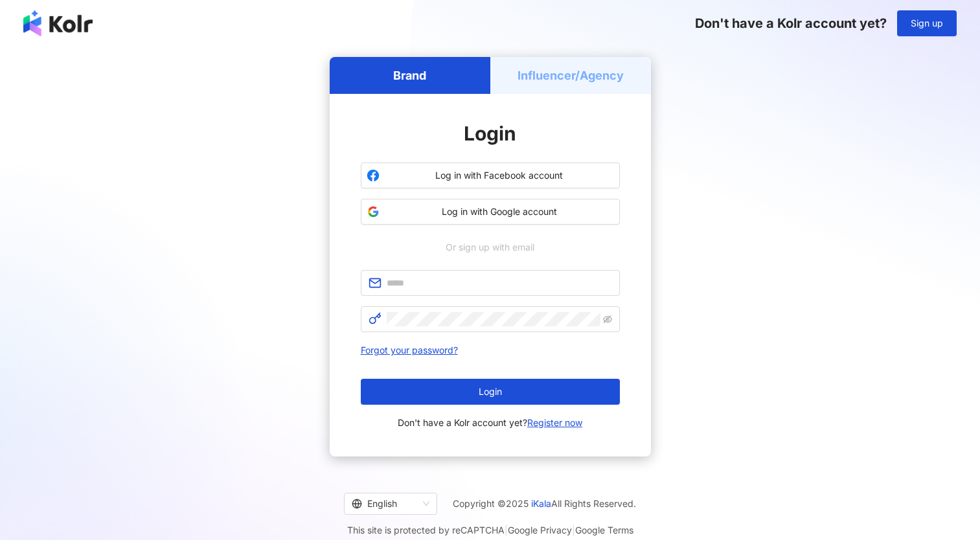  What do you see at coordinates (490, 175) in the screenshot?
I see `button: Log in with Facebook account` at bounding box center [490, 175].